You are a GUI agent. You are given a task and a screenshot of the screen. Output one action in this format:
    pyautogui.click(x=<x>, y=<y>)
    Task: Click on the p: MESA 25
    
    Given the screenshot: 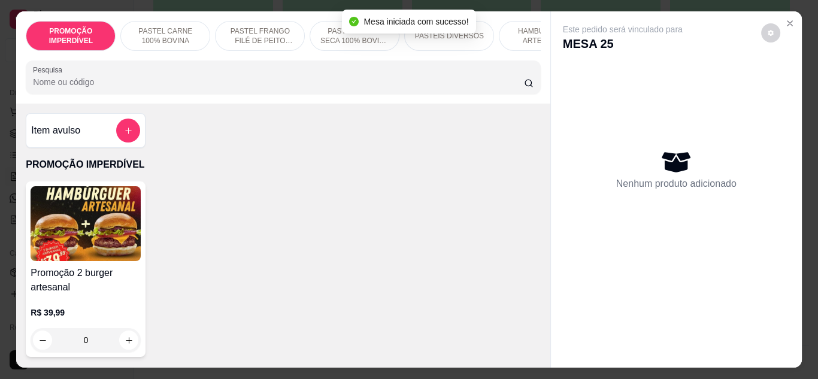 What is the action you would take?
    pyautogui.click(x=623, y=44)
    